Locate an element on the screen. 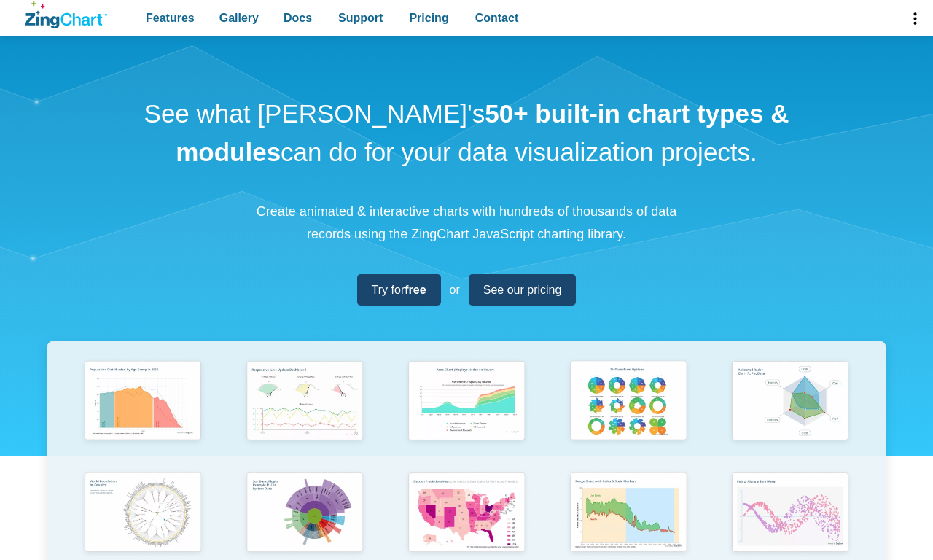 This screenshot has height=560, width=933. a: Responsive Live Update Dashboard is located at coordinates (305, 411).